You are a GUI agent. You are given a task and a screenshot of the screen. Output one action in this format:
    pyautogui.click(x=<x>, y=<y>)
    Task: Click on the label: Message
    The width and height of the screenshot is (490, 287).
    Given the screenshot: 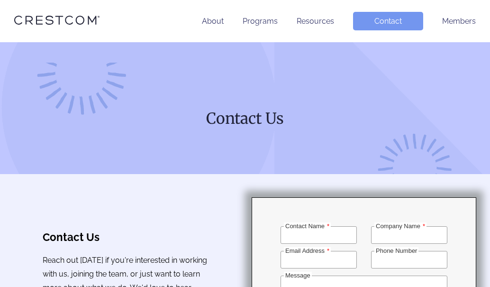 What is the action you would take?
    pyautogui.click(x=298, y=275)
    